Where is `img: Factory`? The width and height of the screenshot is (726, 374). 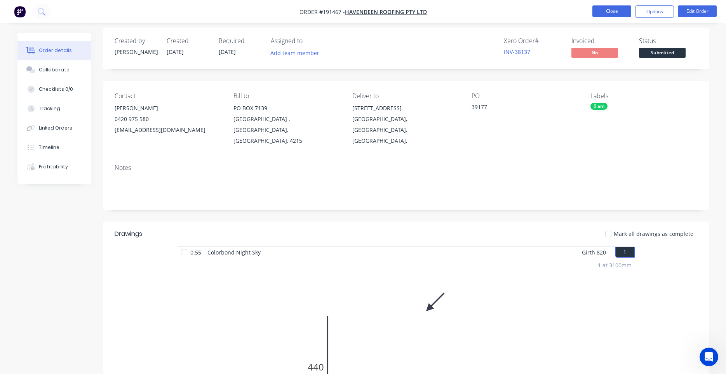 img: Factory is located at coordinates (20, 12).